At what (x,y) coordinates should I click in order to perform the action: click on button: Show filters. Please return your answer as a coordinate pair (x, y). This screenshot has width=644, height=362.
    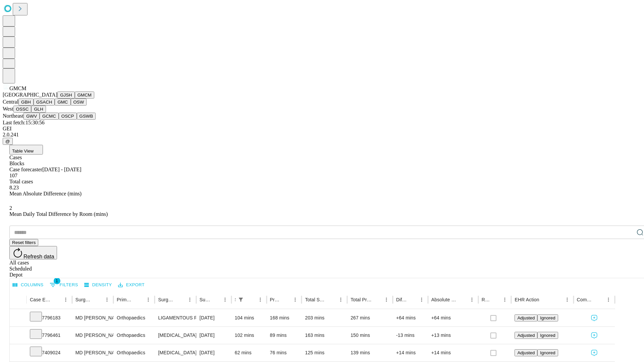
    Looking at the image, I should click on (64, 285).